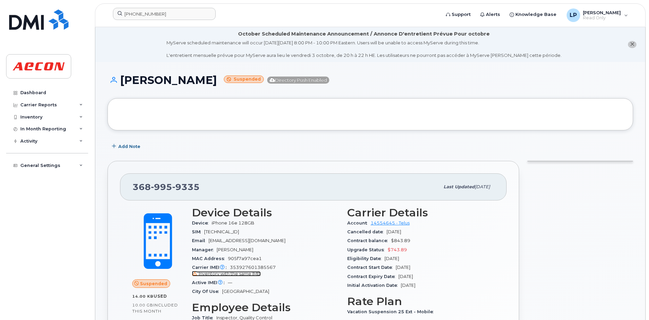  What do you see at coordinates (226, 274) in the screenshot?
I see `a: Inventory with the same IMEI` at bounding box center [226, 274].